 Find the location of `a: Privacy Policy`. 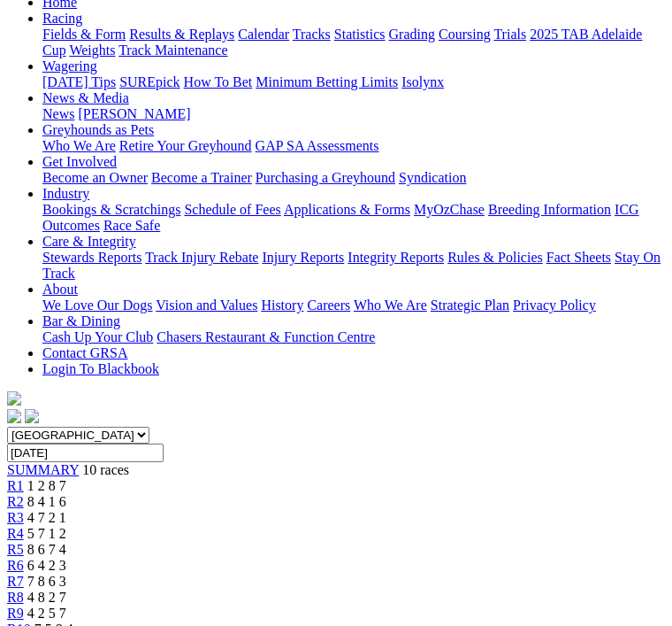

a: Privacy Policy is located at coordinates (554, 305).